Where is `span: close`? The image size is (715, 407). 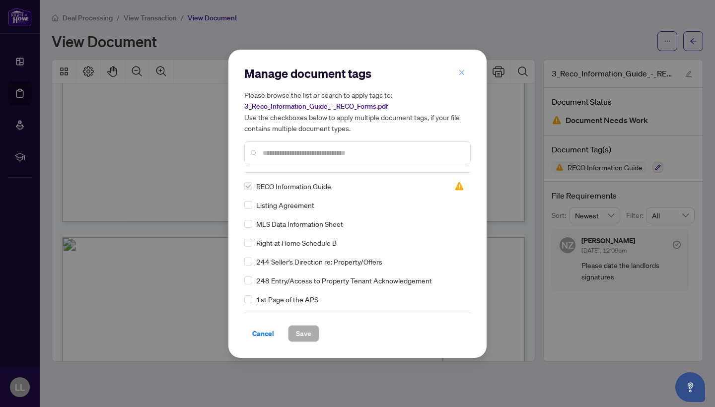
span: close is located at coordinates (462, 72).